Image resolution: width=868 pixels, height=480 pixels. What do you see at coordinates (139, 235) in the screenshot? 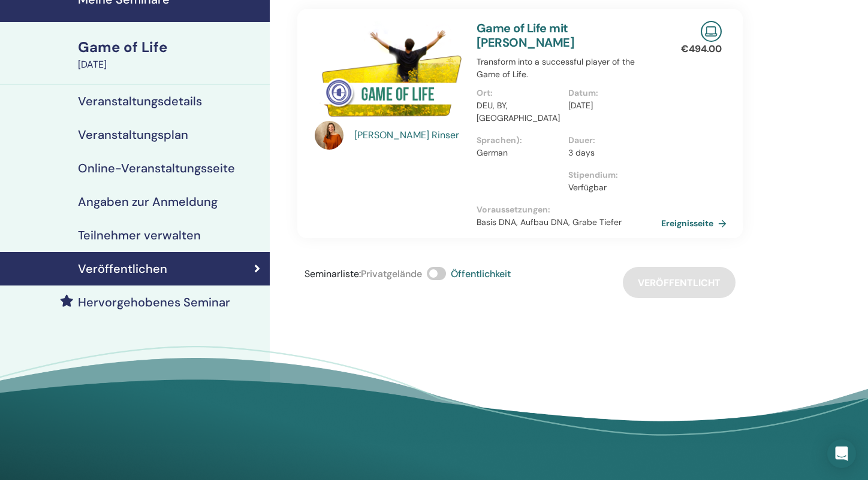
I see `h4: Teilnehmer verwalten` at bounding box center [139, 235].